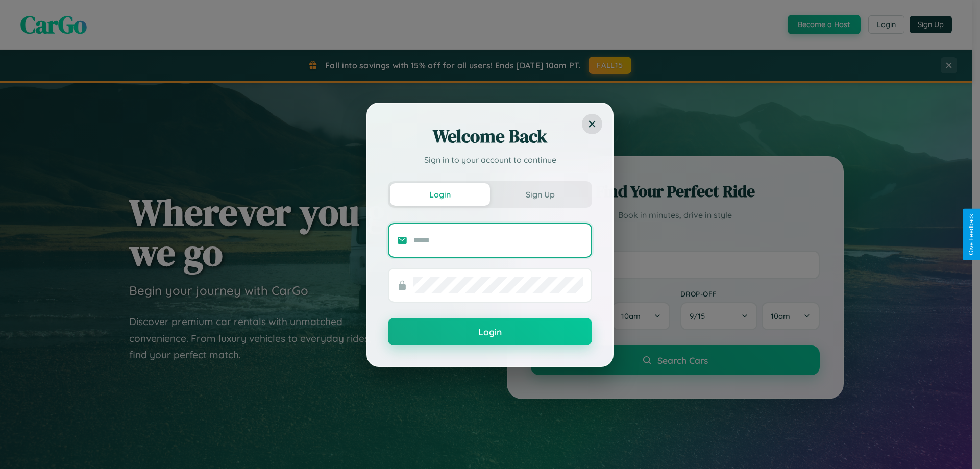  I want to click on p: Sign in to your account to continue, so click(490, 160).